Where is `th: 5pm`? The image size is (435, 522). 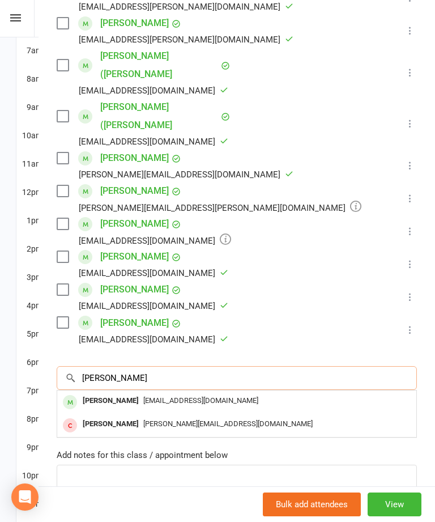 th: 5pm is located at coordinates (31, 334).